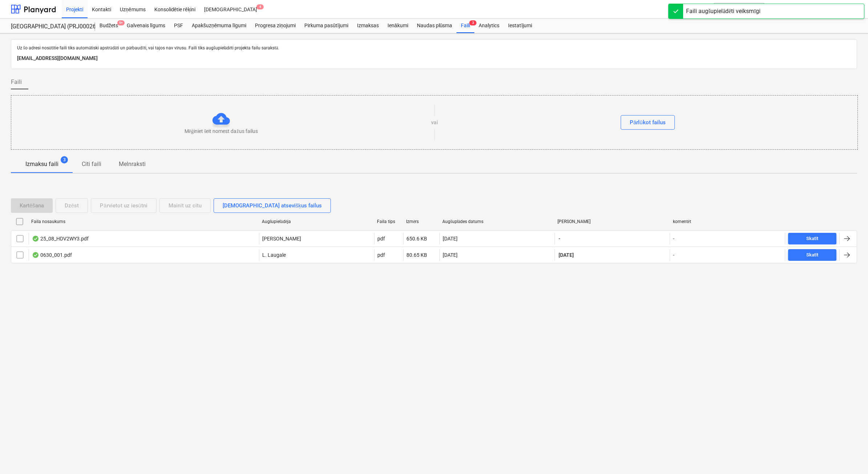  What do you see at coordinates (222, 131) in the screenshot?
I see `p: Mēģiniet šeit nomest dažus failus` at bounding box center [222, 131].